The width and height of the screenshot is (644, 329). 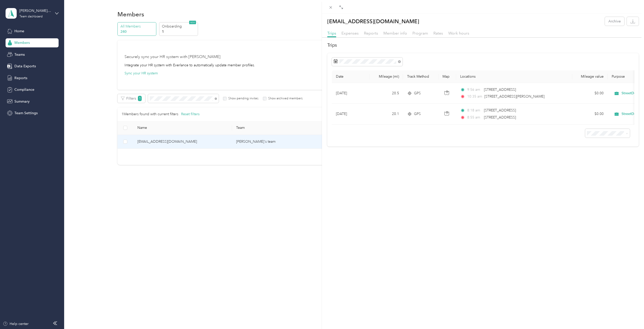 I want to click on span: 10:35 am, so click(x=475, y=96).